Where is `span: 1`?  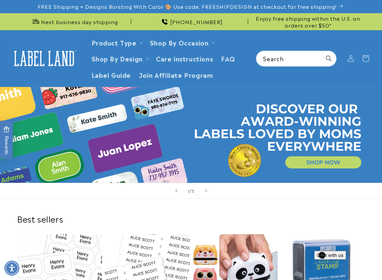 span: 1 is located at coordinates (189, 190).